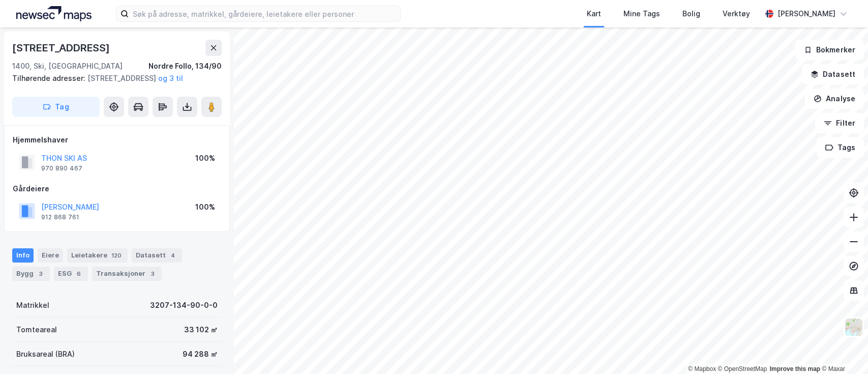 The width and height of the screenshot is (868, 374). What do you see at coordinates (71, 274) in the screenshot?
I see `div: ESG` at bounding box center [71, 274].